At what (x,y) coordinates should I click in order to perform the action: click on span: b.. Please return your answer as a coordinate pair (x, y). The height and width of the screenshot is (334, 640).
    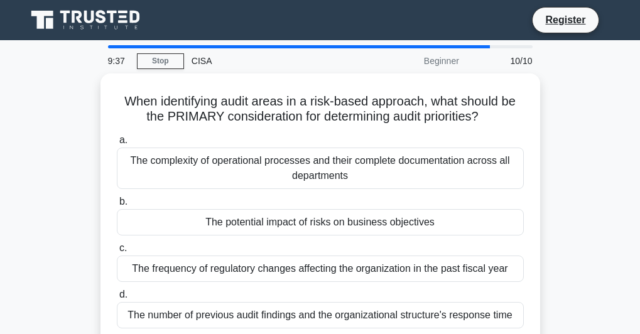
    Looking at the image, I should click on (123, 201).